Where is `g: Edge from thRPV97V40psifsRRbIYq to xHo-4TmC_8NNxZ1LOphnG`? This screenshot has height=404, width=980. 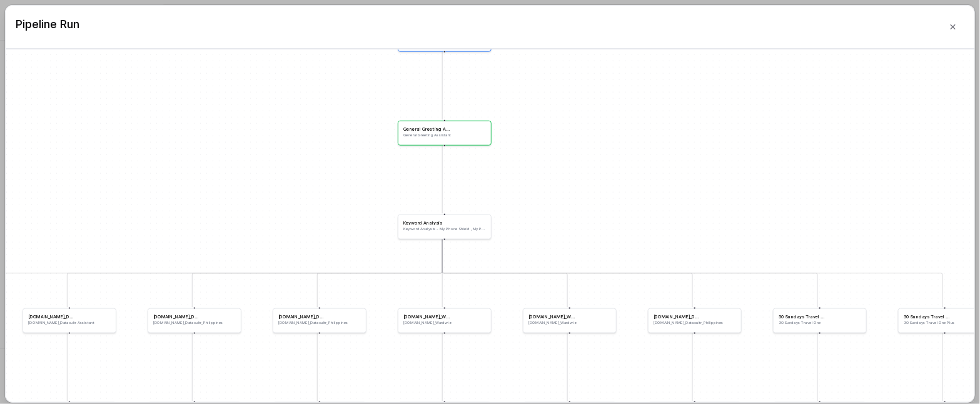
g: Edge from thRPV97V40psifsRRbIYq to xHo-4TmC_8NNxZ1LOphnG is located at coordinates (692, 273).